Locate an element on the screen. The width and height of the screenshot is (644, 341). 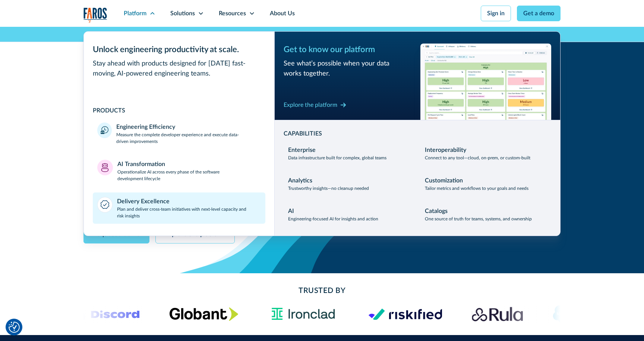
p: Data infrastructure built for complex, global teams is located at coordinates (338, 158).